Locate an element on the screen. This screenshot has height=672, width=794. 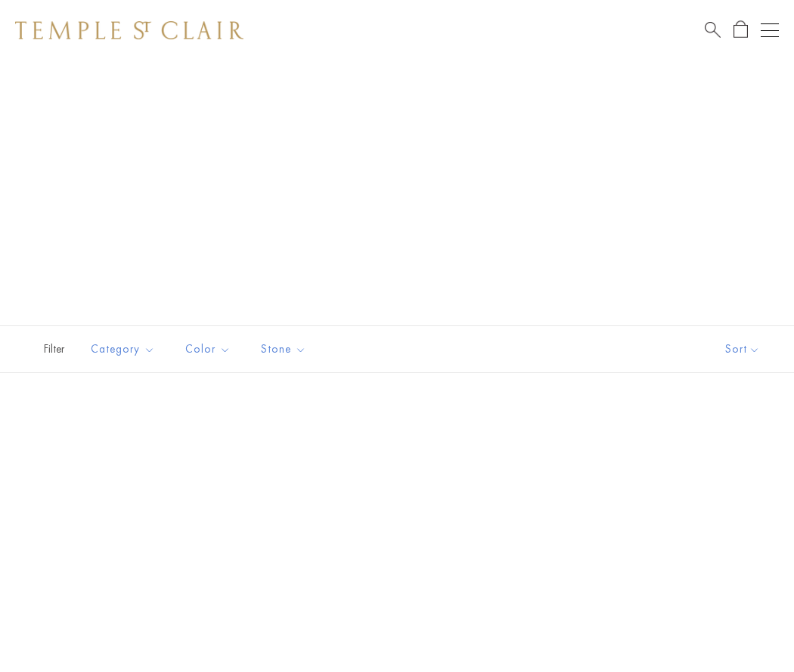
button: Stone is located at coordinates (283, 349).